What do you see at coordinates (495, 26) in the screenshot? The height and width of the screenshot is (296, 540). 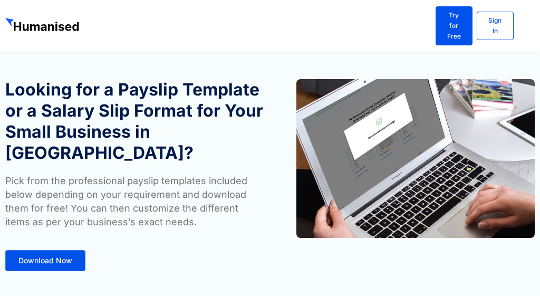 I see `a: Sign In` at bounding box center [495, 26].